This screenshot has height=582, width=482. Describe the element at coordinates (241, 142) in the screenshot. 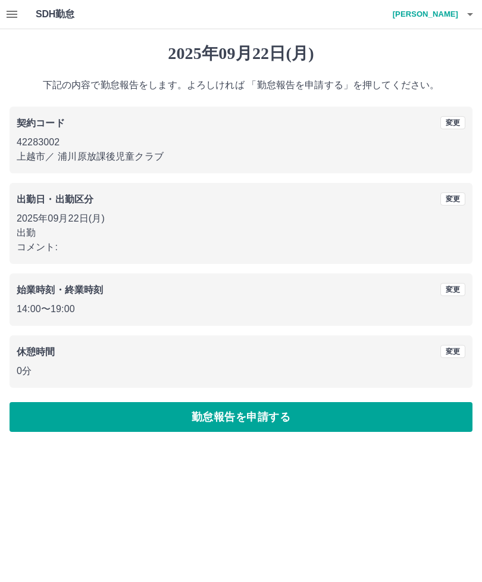

I see `p: 42283002` at that location.